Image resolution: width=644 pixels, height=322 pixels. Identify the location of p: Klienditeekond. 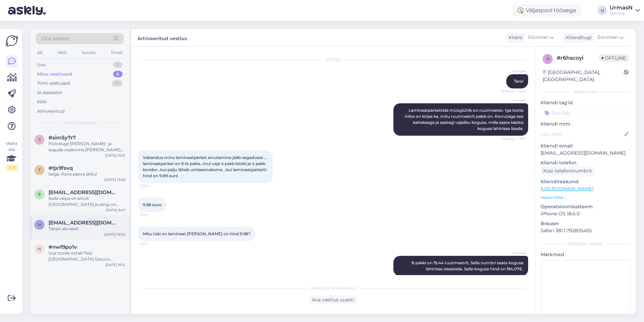
(586, 182).